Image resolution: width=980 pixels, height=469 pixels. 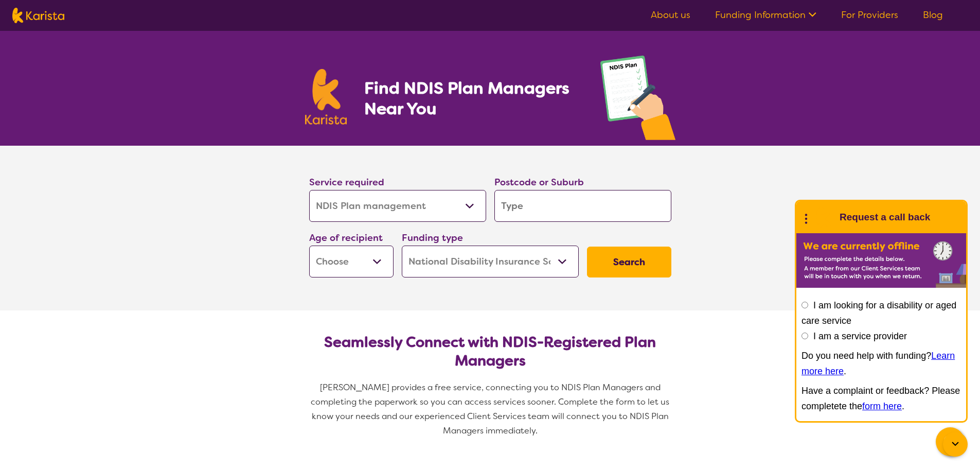 I want to click on input: Type, so click(x=583, y=206).